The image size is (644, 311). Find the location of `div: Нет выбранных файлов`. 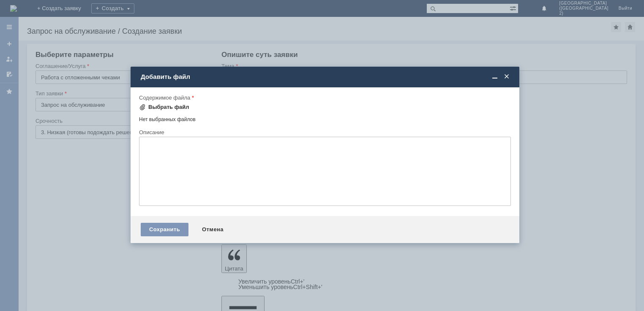

div: Нет выбранных файлов is located at coordinates (325, 118).